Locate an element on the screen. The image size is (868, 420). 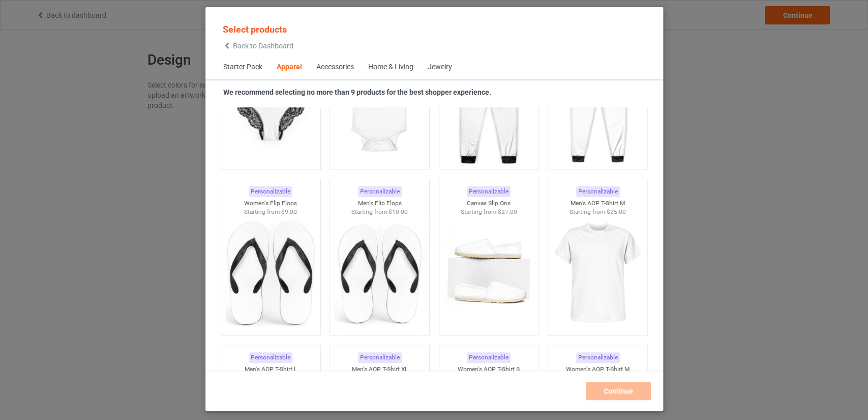
div: Men's AOP T-Shirt L is located at coordinates (270, 369).